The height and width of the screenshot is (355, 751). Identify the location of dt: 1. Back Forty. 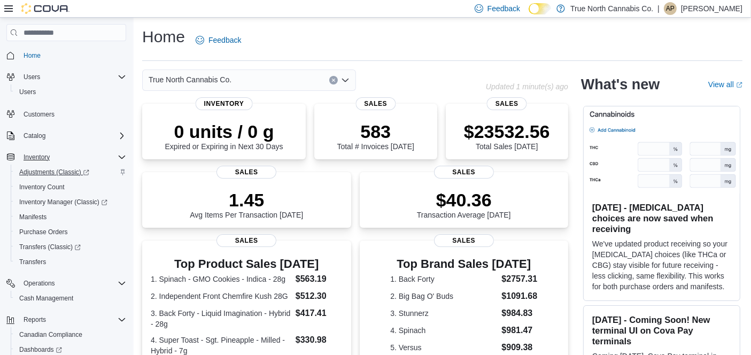
(444, 279).